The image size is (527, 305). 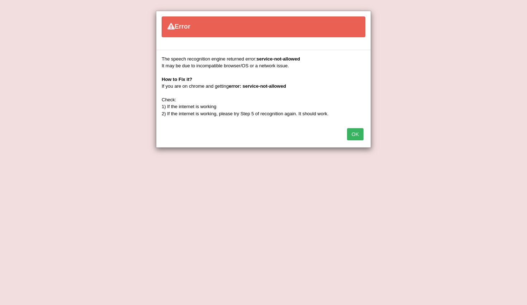 I want to click on b: How to Fix it?, so click(x=177, y=79).